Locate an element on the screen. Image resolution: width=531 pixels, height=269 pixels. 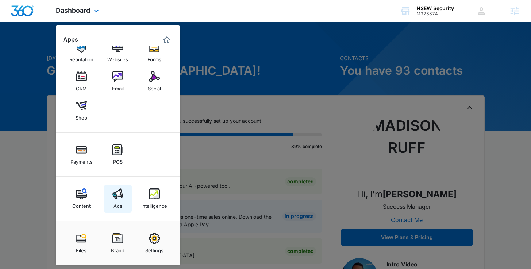
a: Brand is located at coordinates (118, 243).